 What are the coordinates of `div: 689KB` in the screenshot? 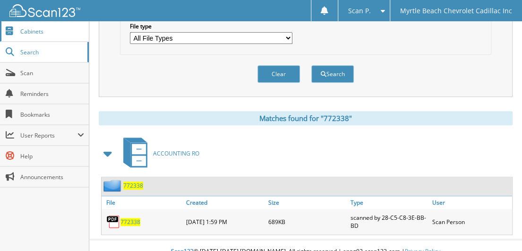 It's located at (307, 222).